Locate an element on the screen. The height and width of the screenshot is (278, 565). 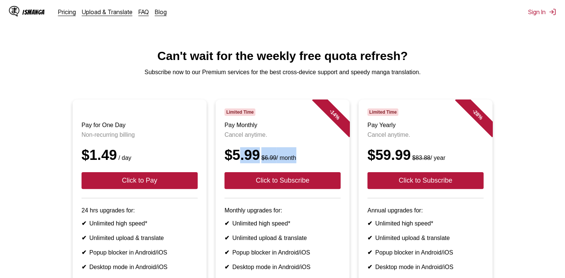
small: / year is located at coordinates (427, 157).